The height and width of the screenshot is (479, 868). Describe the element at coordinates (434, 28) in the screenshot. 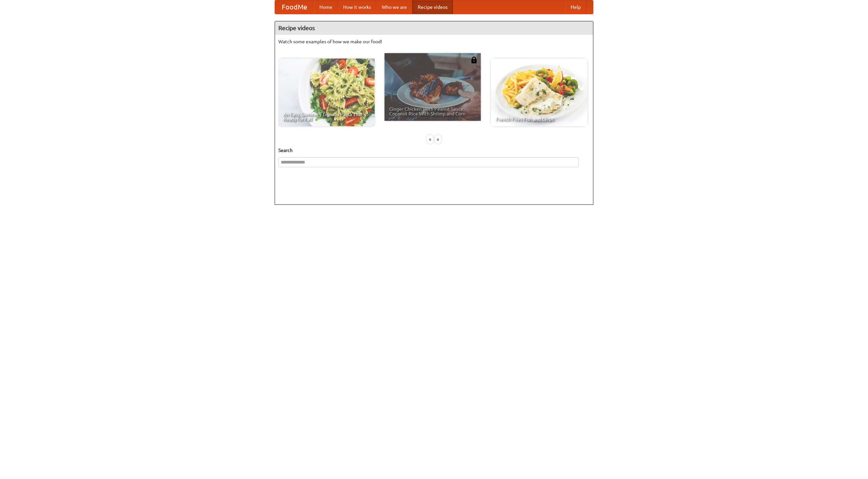

I see `h4: Recipe videos` at that location.